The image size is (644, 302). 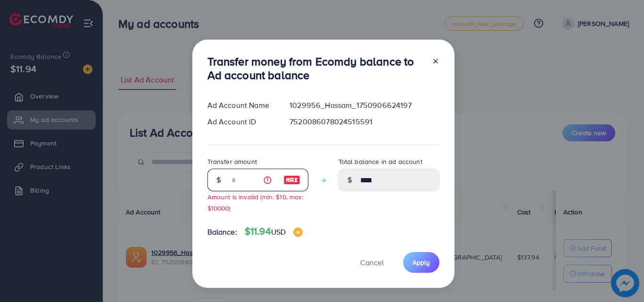 I want to click on h3: Transfer money from Ecomdy balance to Ad account balance, so click(x=316, y=68).